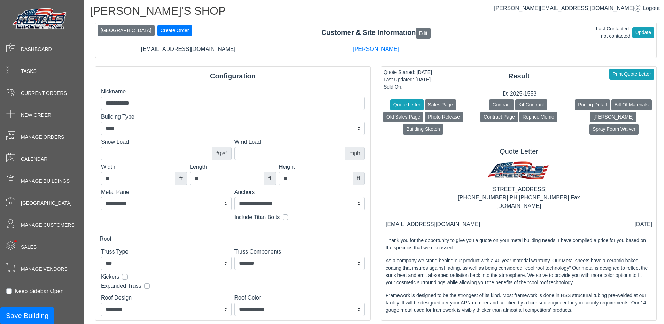 Image resolution: width=664 pixels, height=324 pixels. I want to click on span: Manage Buildings, so click(45, 181).